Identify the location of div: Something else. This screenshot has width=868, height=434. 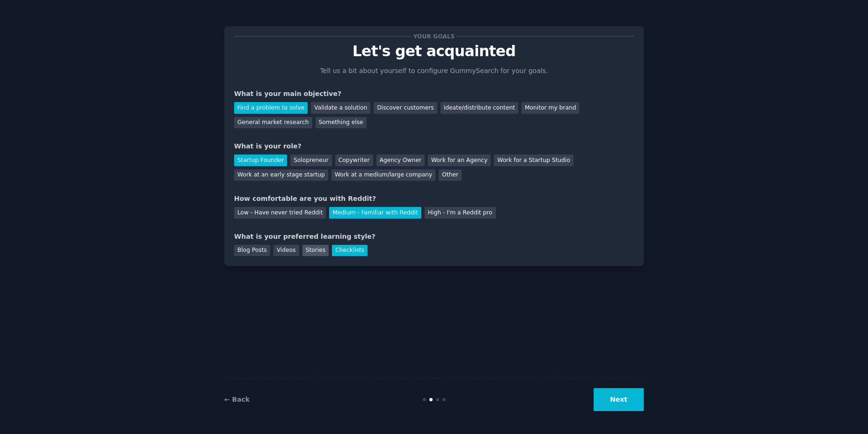
(341, 123).